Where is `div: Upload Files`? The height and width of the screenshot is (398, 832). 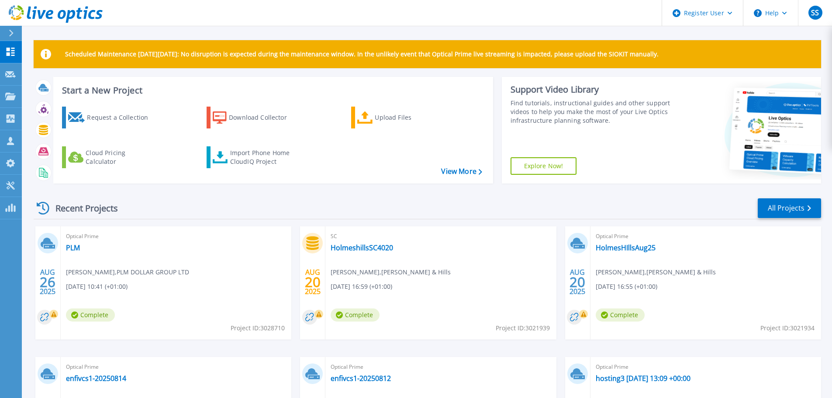
div: Upload Files is located at coordinates (410, 118).